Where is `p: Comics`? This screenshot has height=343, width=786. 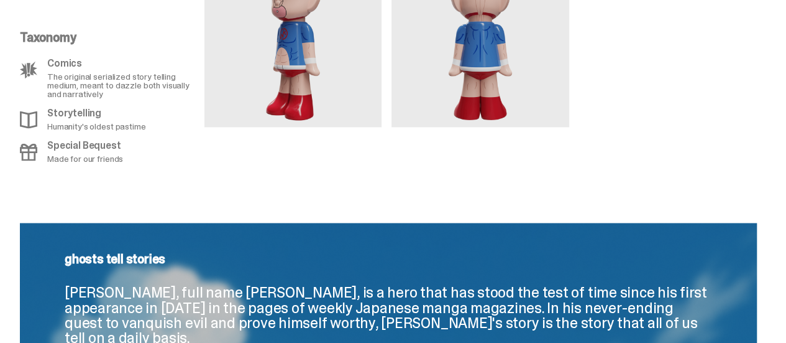
p: Comics is located at coordinates (122, 63).